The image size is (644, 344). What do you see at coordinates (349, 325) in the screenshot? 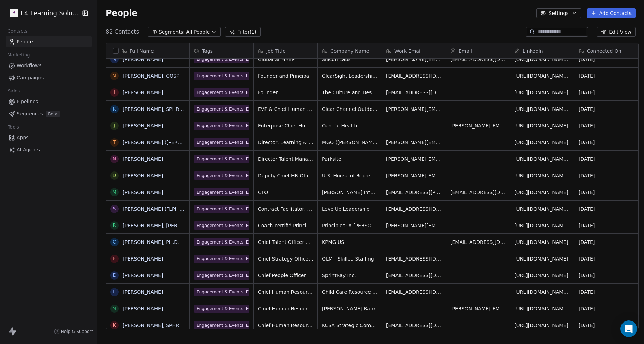
I see `span: KCSA Strategic Communications` at bounding box center [349, 325].